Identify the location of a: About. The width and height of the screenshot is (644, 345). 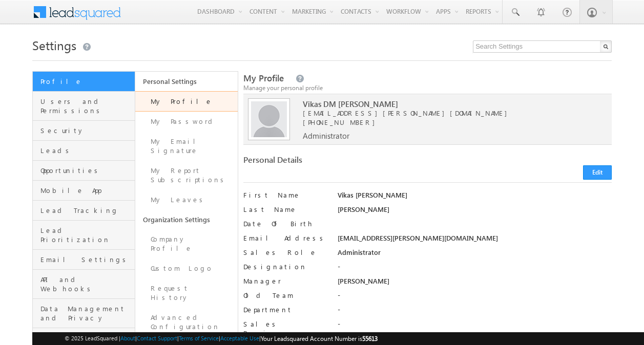
(128, 338).